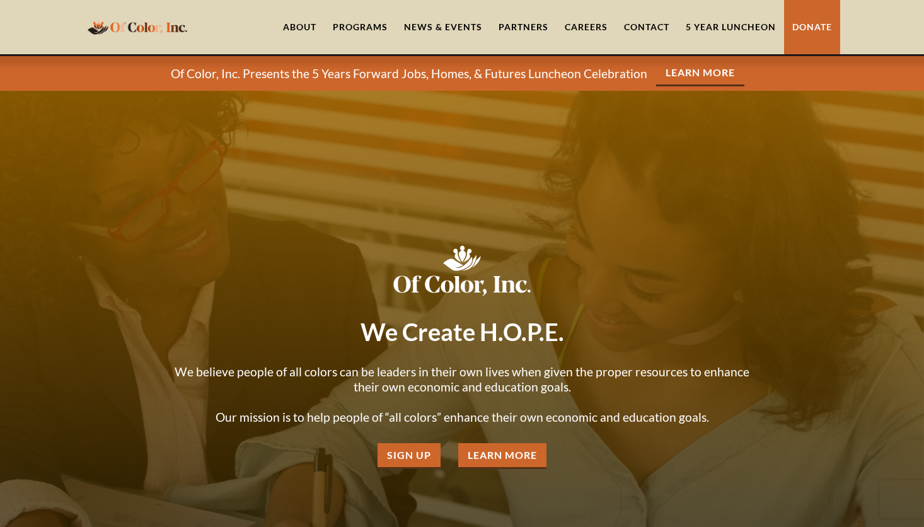  Describe the element at coordinates (360, 27) in the screenshot. I see `div: Programs` at that location.